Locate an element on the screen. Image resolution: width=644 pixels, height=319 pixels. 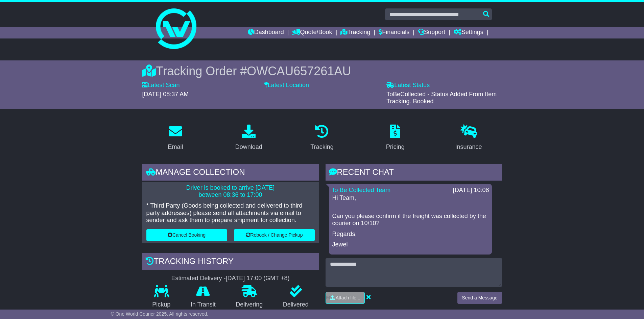
button: Cancel Booking is located at coordinates (187, 235).